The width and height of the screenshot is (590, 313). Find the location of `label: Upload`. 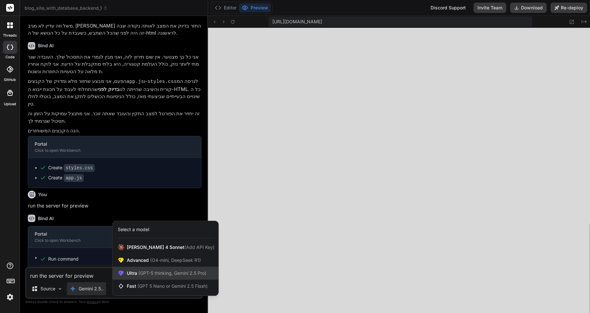

label: Upload is located at coordinates (10, 104).